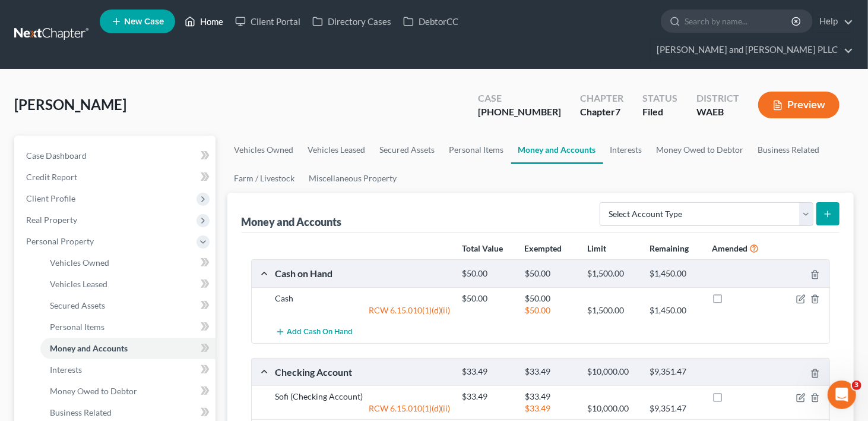 Image resolution: width=868 pixels, height=421 pixels. I want to click on span: Interests, so click(66, 369).